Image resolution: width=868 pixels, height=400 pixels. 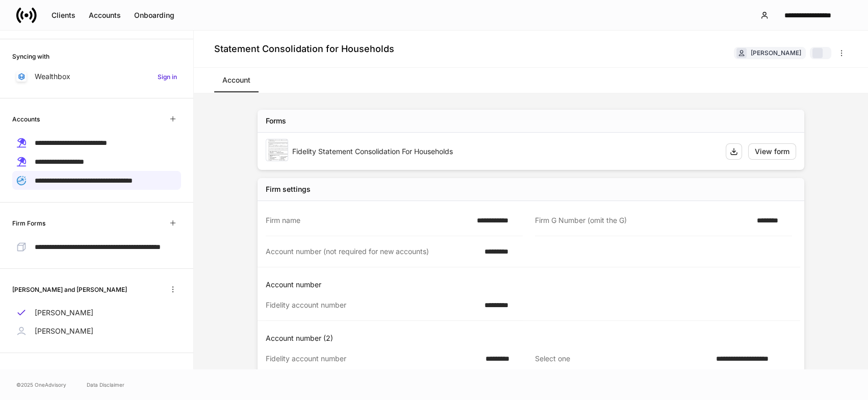 I want to click on h6: Syncing with, so click(x=30, y=56).